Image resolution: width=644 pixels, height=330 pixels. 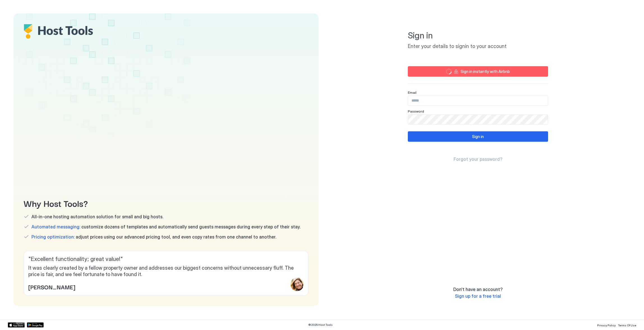 I want to click on span: Why Host Tools?, so click(x=166, y=203).